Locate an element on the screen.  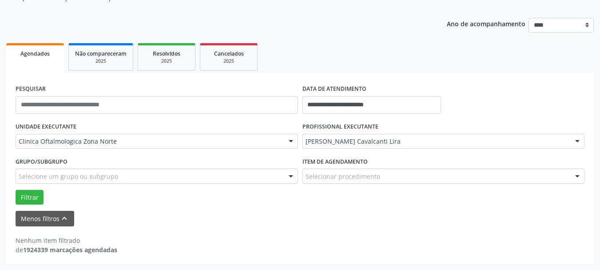
span: Selecione um grupo ou subgrupo is located at coordinates (68, 176).